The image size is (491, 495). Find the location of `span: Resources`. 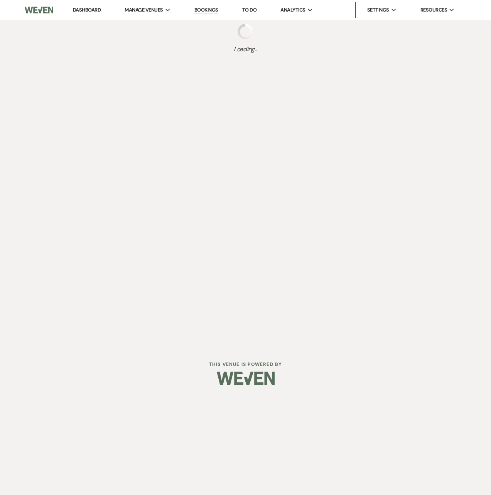

span: Resources is located at coordinates (433, 10).